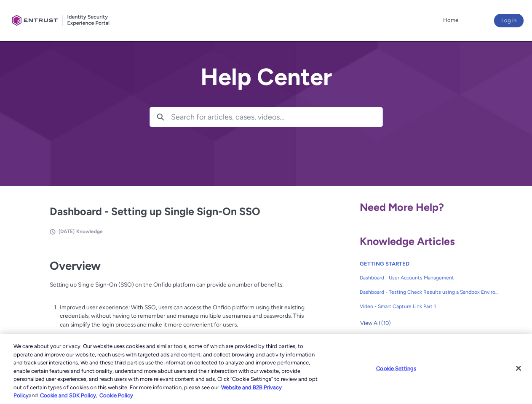 This screenshot has height=404, width=532. Describe the element at coordinates (430, 292) in the screenshot. I see `span: Dashboard - Testing Check Results using a Sandbox Environment` at that location.